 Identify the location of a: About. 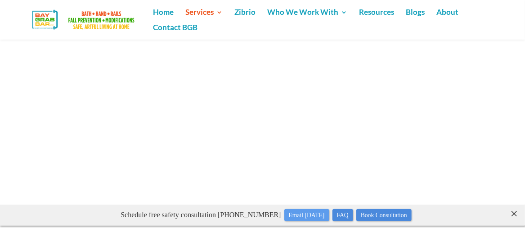
(447, 17).